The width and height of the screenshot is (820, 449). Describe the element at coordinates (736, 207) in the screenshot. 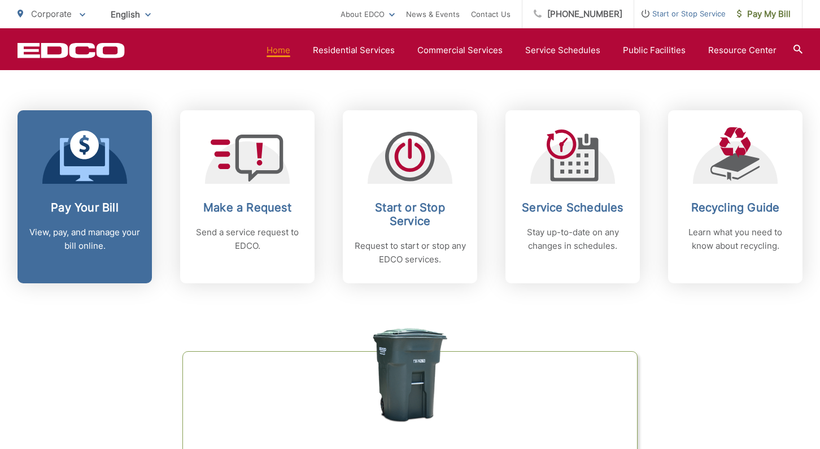

I see `h2: Recycling Guide` at that location.